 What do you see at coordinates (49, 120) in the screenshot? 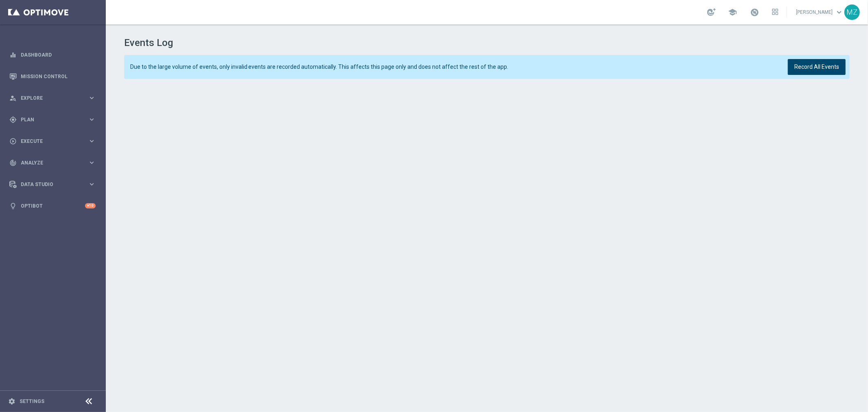
I see `div: Plan` at bounding box center [49, 120].